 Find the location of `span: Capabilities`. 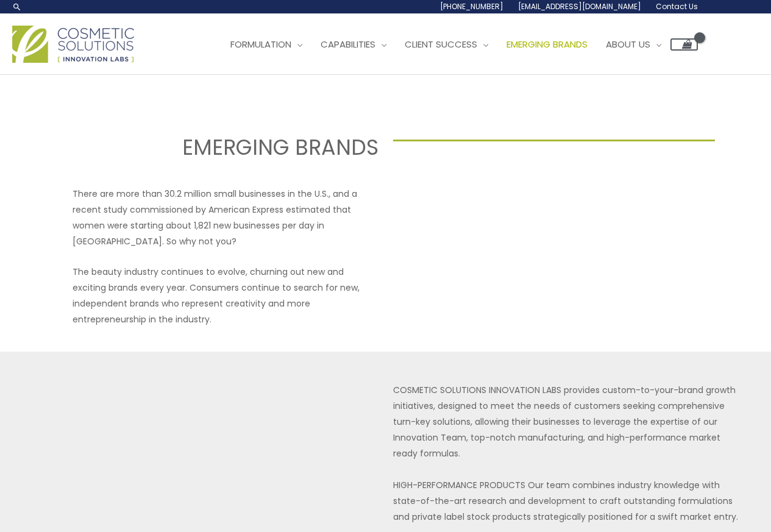

span: Capabilities is located at coordinates (348, 44).